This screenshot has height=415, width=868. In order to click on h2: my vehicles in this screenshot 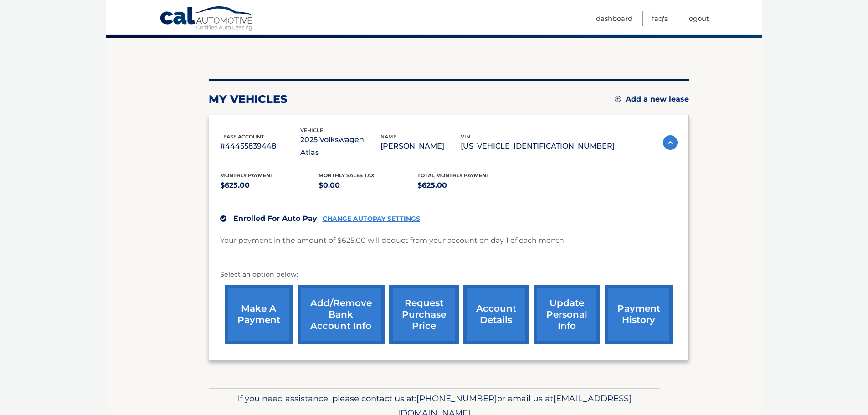, I will do `click(248, 99)`.